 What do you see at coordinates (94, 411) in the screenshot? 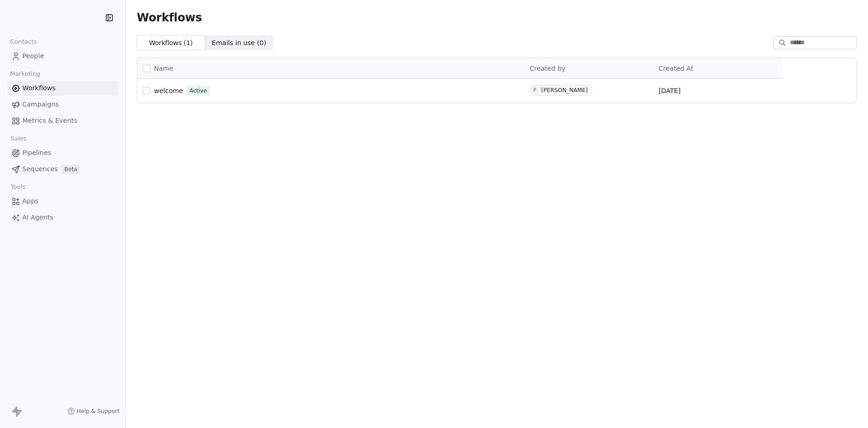
I see `a: Help & Support` at bounding box center [94, 411].